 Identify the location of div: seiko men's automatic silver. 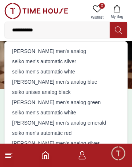
(66, 61).